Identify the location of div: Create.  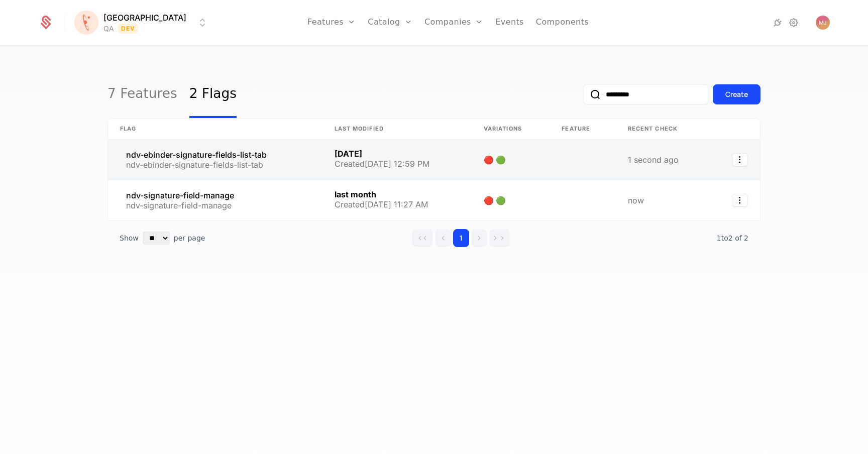
(737, 94).